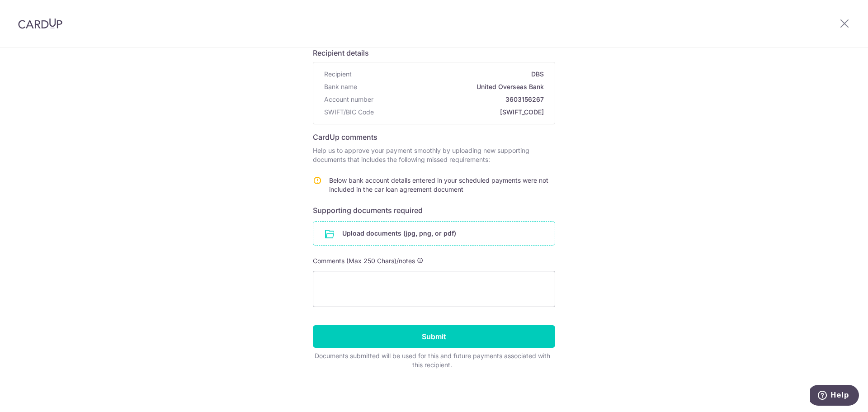  Describe the element at coordinates (434, 53) in the screenshot. I see `h6: Recipient details` at that location.